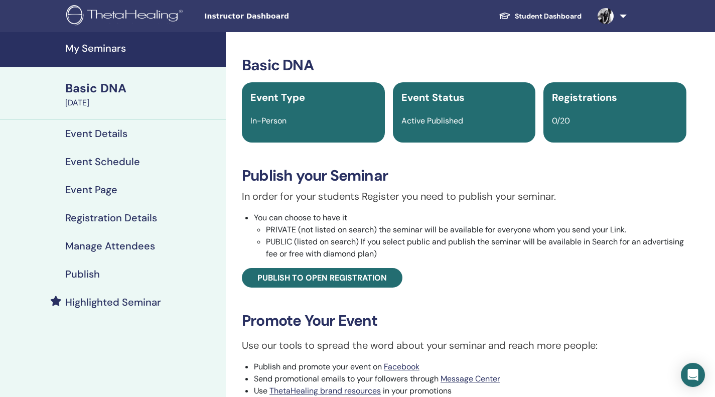 The height and width of the screenshot is (397, 715). What do you see at coordinates (464, 345) in the screenshot?
I see `p: Use our tools to spread the word about your seminar and reach more people:` at bounding box center [464, 345].